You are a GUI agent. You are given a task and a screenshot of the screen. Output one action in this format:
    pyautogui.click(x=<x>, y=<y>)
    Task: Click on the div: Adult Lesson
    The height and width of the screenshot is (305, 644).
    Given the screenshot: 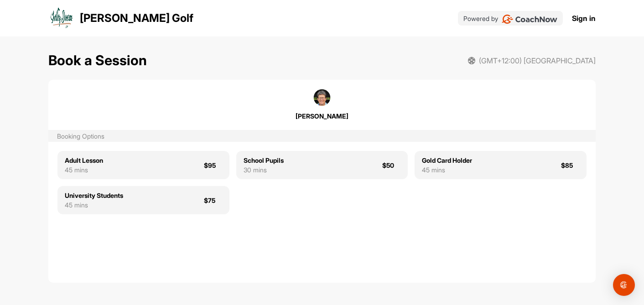 What is the action you would take?
    pyautogui.click(x=84, y=160)
    